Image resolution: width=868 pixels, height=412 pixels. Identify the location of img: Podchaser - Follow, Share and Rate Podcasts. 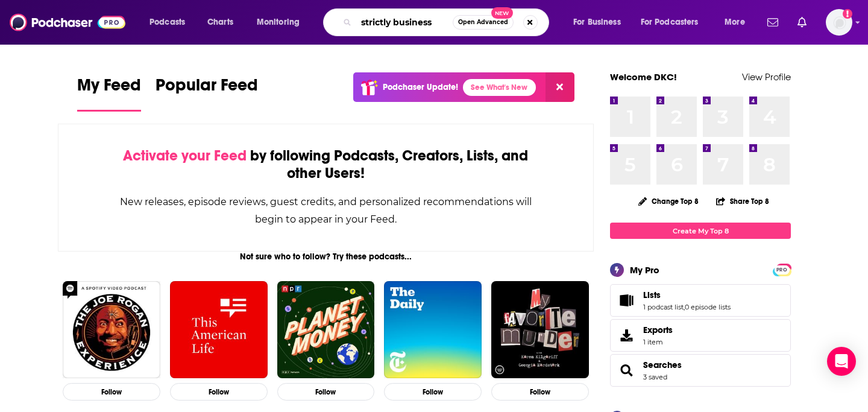
(68, 22).